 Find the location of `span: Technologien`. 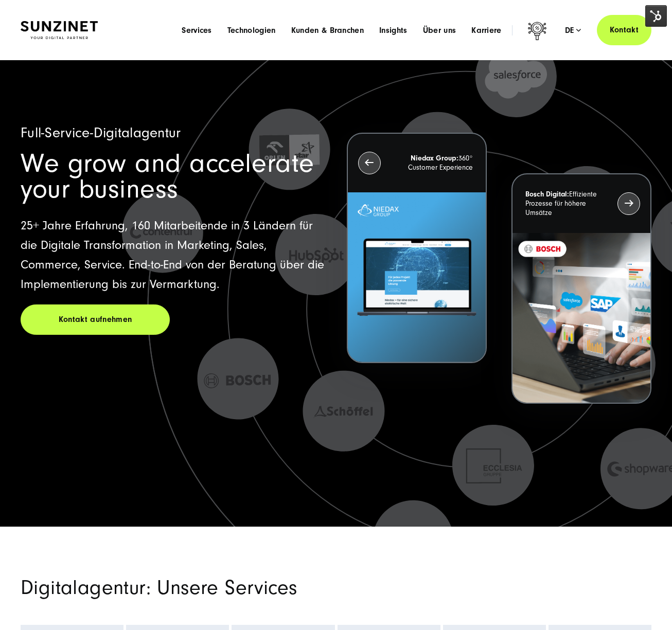

span: Technologien is located at coordinates (252, 30).